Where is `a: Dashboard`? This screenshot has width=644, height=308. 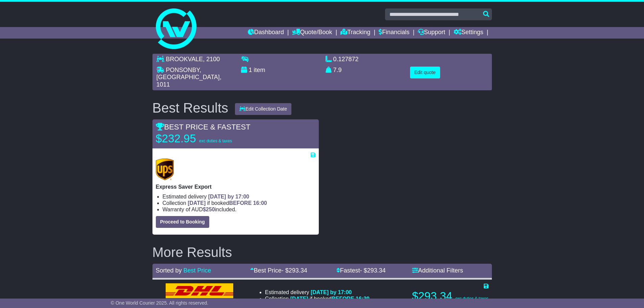
a: Dashboard is located at coordinates (266, 32).